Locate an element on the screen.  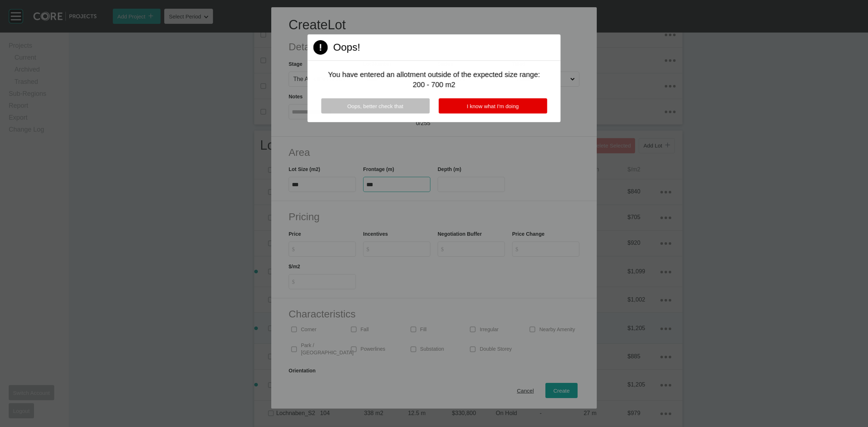
span: I know what I'm doing is located at coordinates (493, 106).